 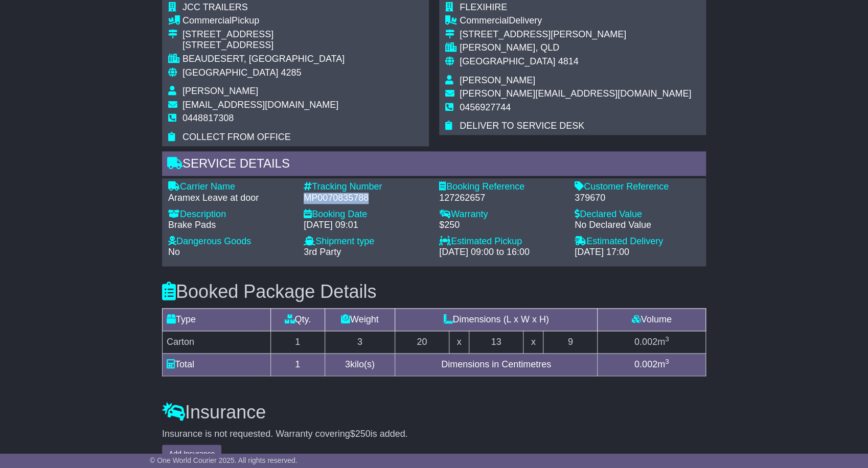 What do you see at coordinates (231, 215) in the screenshot?
I see `div: Description` at bounding box center [231, 215].